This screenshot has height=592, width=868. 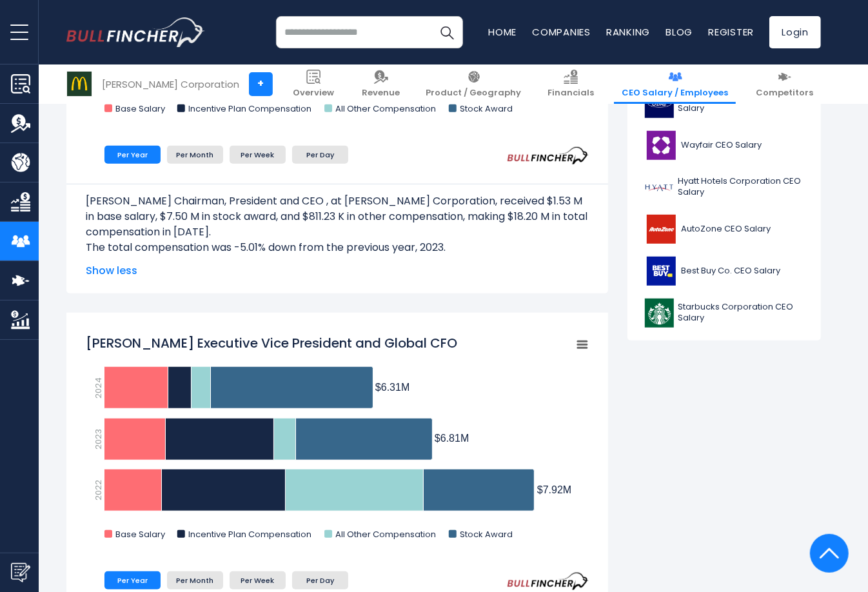 I want to click on span: AutoZone CEO Salary, so click(x=725, y=229).